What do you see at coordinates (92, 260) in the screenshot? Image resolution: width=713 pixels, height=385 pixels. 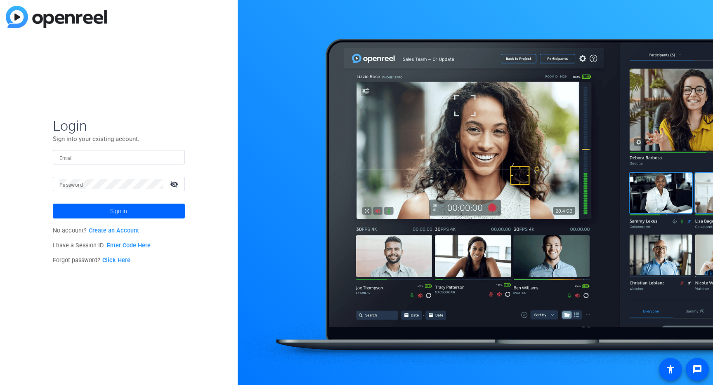 I see `span: Forgot password?` at bounding box center [92, 260].